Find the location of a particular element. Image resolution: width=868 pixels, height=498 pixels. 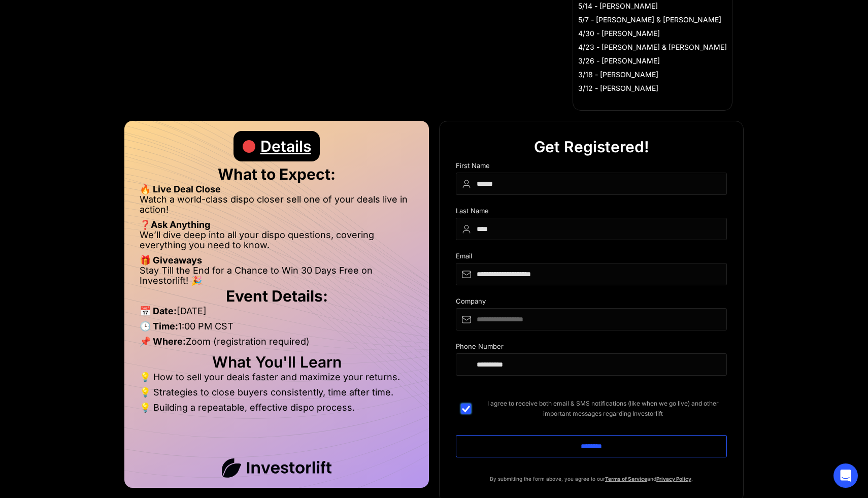

strong: 🔥 Live Deal Close is located at coordinates (180, 189).